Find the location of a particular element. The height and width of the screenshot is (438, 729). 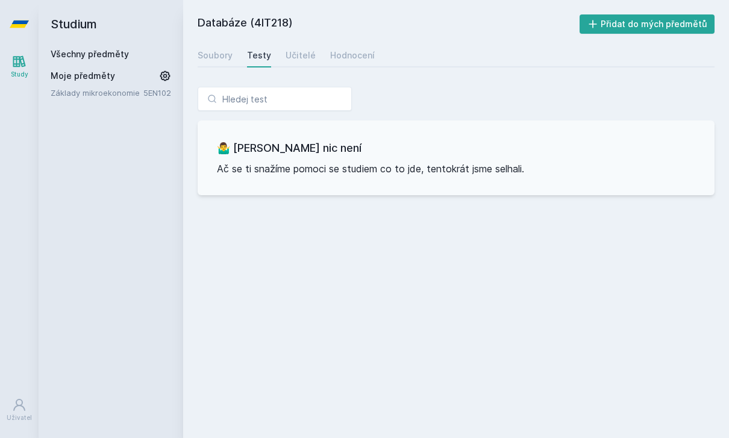

h2: Databáze (4IT218) is located at coordinates (389, 24).